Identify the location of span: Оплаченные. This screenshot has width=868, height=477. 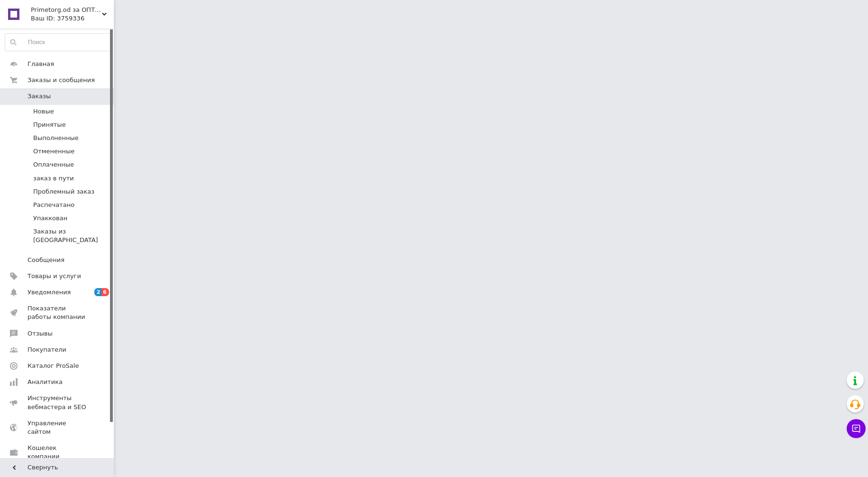
(54, 165).